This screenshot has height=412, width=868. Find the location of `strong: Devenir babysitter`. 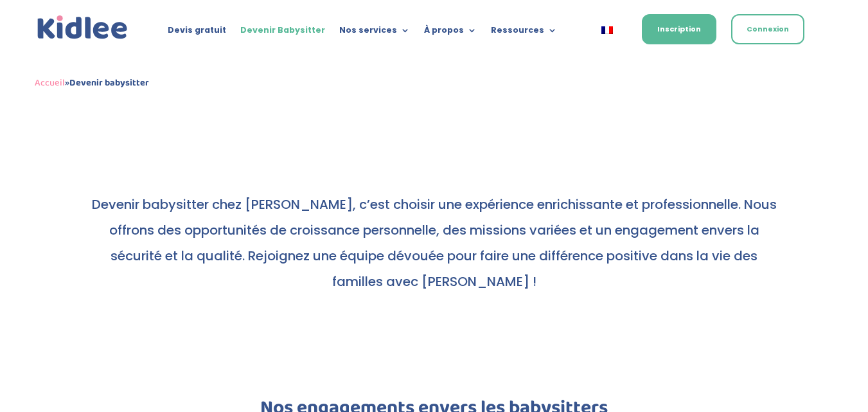

strong: Devenir babysitter is located at coordinates (110, 83).